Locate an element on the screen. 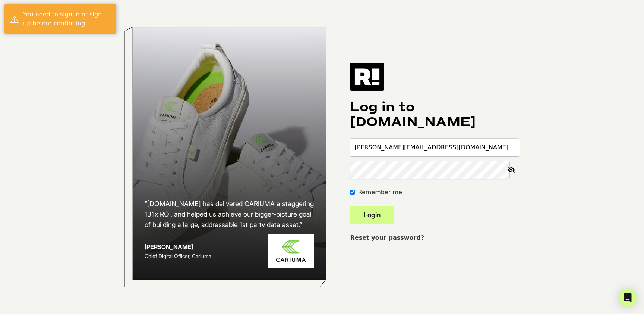 The height and width of the screenshot is (314, 644). button: Login is located at coordinates (372, 215).